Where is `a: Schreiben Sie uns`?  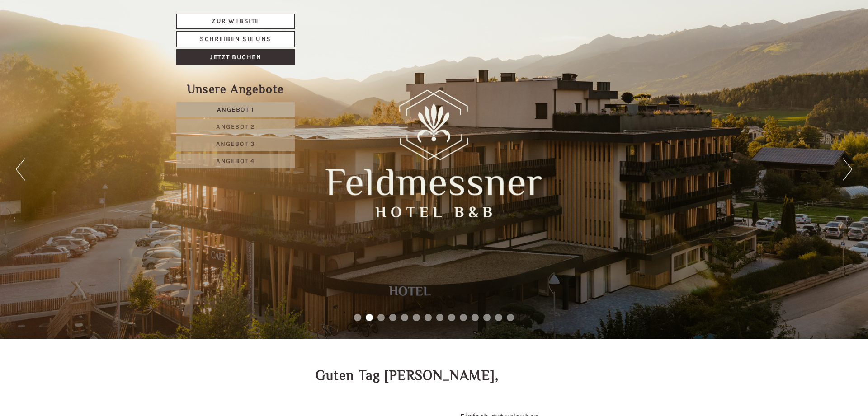
a: Schreiben Sie uns is located at coordinates (235, 39).